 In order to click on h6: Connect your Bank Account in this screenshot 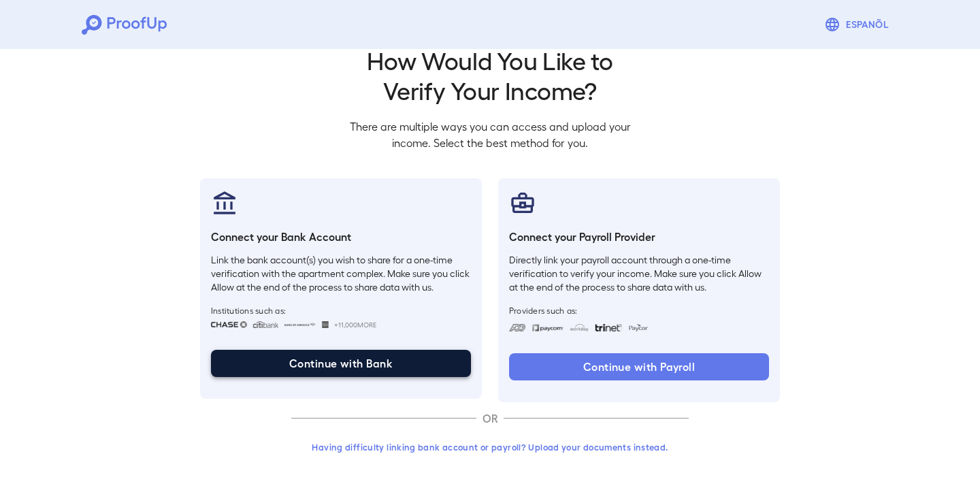, I will do `click(341, 237)`.